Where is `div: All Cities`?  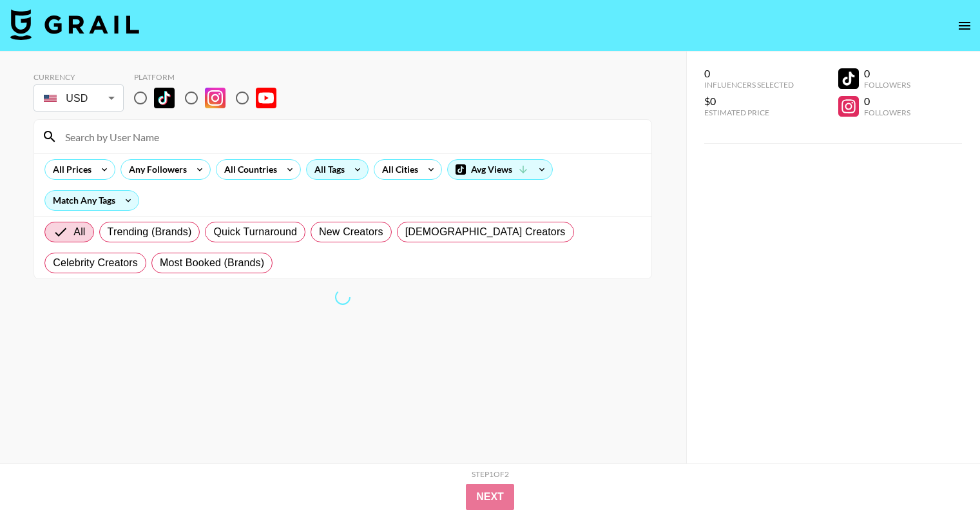 div: All Cities is located at coordinates (398, 169).